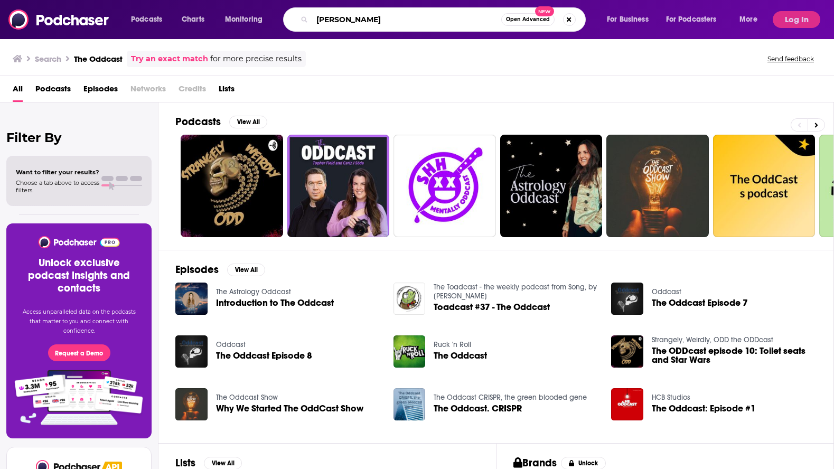  Describe the element at coordinates (627, 404) in the screenshot. I see `img: The Oddcast: Episode #1` at that location.